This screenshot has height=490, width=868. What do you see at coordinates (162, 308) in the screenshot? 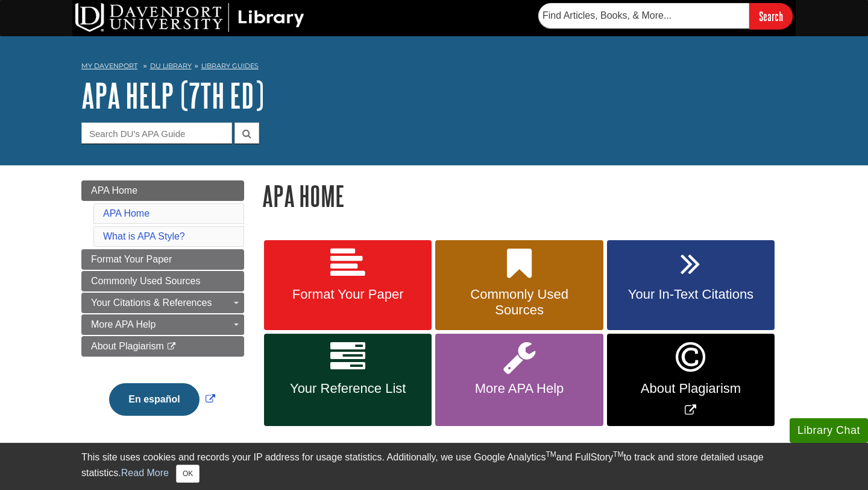
I see `div: Guide Page Menu` at bounding box center [162, 308].